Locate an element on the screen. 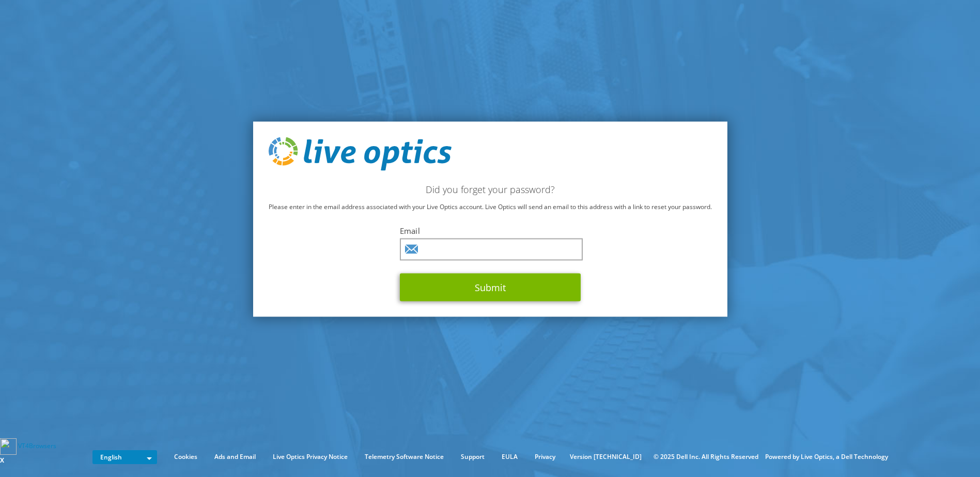  a: Ads and Email is located at coordinates (235, 457).